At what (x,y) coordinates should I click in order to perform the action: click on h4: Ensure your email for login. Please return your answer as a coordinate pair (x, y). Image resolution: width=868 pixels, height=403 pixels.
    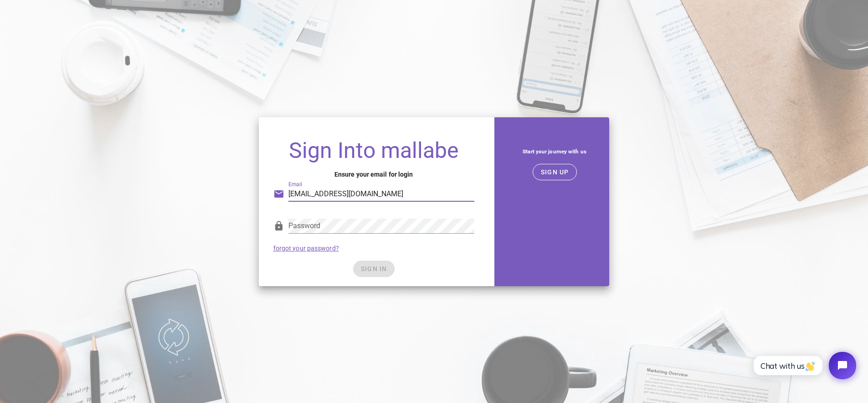
    Looking at the image, I should click on (374, 174).